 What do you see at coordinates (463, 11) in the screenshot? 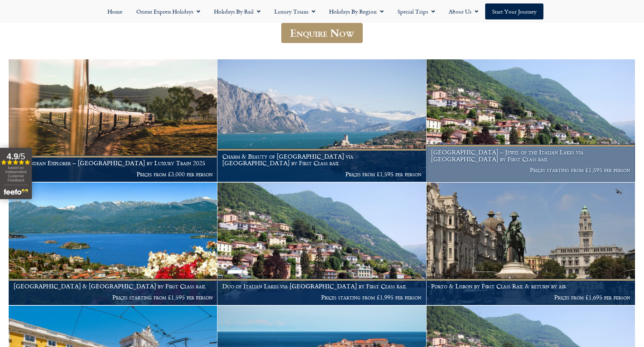
I see `a: About Us` at bounding box center [463, 11].